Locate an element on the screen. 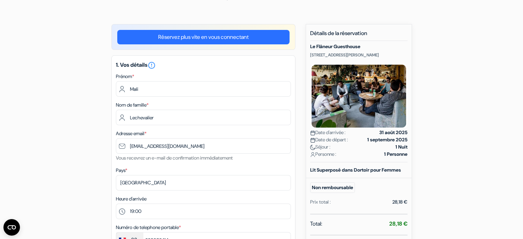 The width and height of the screenshot is (523, 239). div: 28,18 € is located at coordinates (400, 202).